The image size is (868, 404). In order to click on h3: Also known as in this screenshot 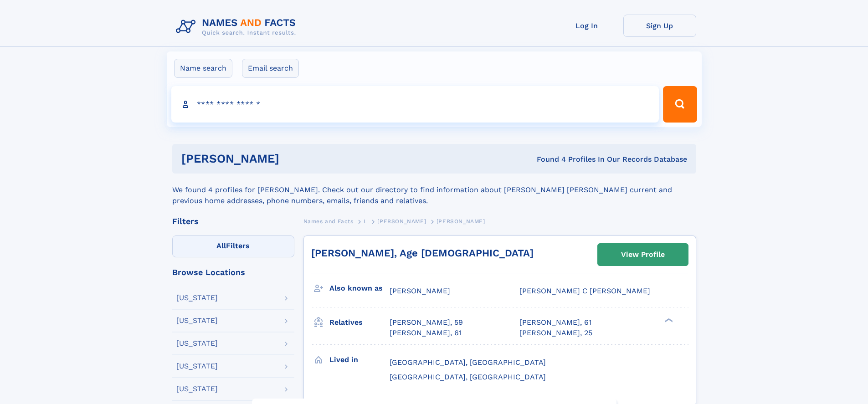, I will do `click(360, 288)`.